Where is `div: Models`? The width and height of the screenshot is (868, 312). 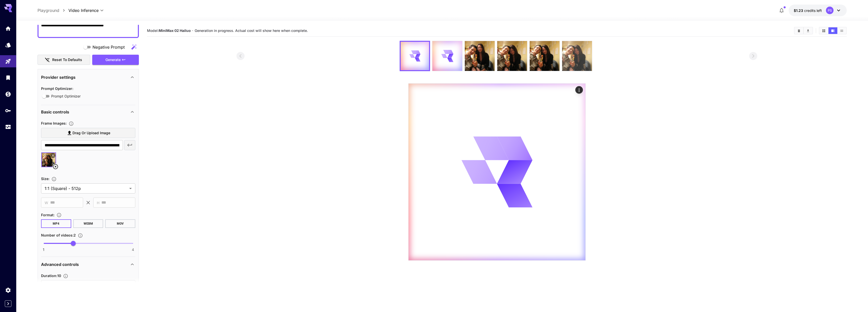
div: Models is located at coordinates (8, 45).